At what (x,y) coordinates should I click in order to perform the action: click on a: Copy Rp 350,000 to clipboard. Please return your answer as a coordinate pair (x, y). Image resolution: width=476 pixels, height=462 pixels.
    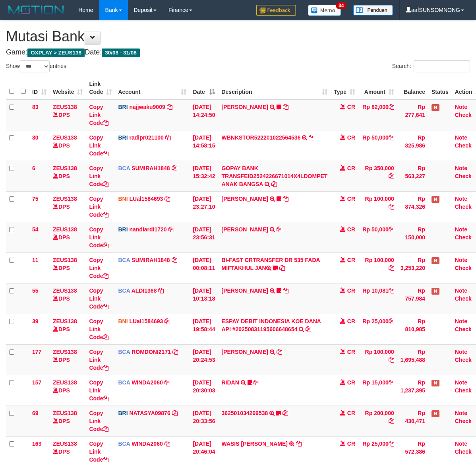
    Looking at the image, I should click on (391, 176).